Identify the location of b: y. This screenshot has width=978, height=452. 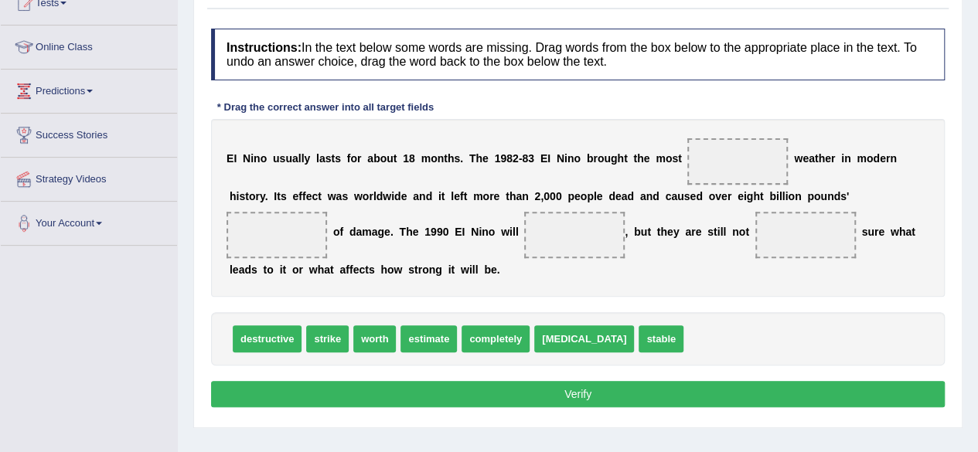
(307, 158).